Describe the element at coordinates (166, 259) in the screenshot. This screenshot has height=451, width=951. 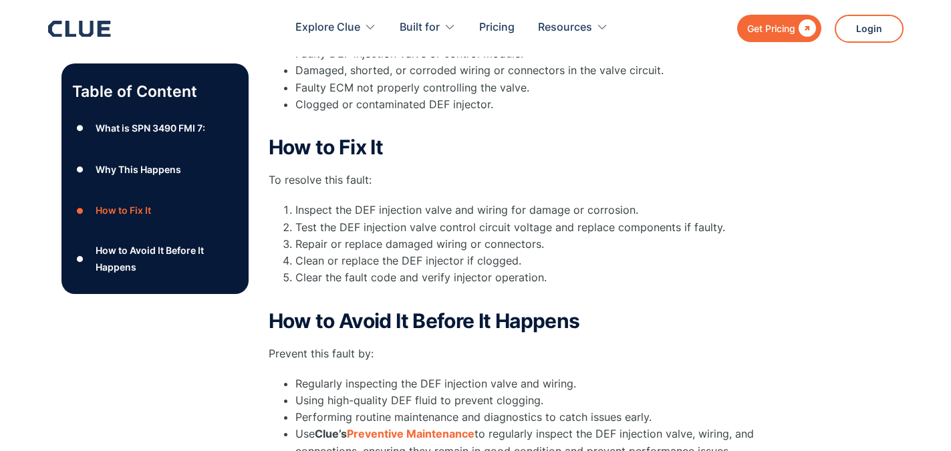
I see `div: How to Avoid It Before It Happens` at that location.